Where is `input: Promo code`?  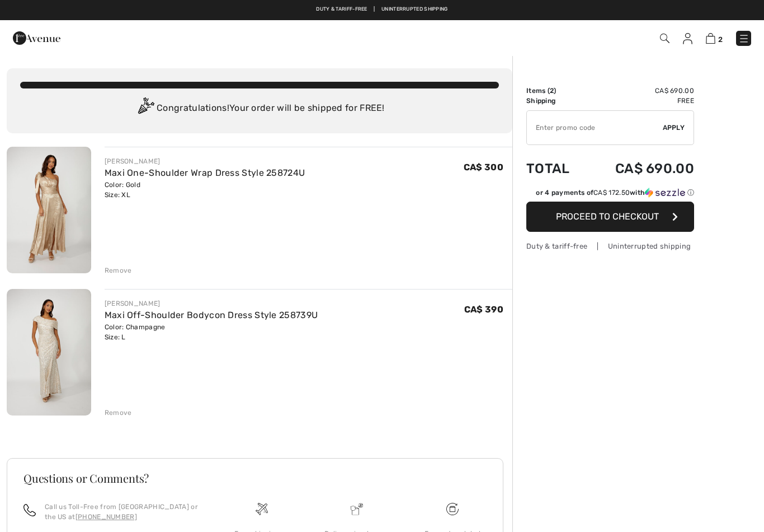
input: Promo code is located at coordinates (594, 127).